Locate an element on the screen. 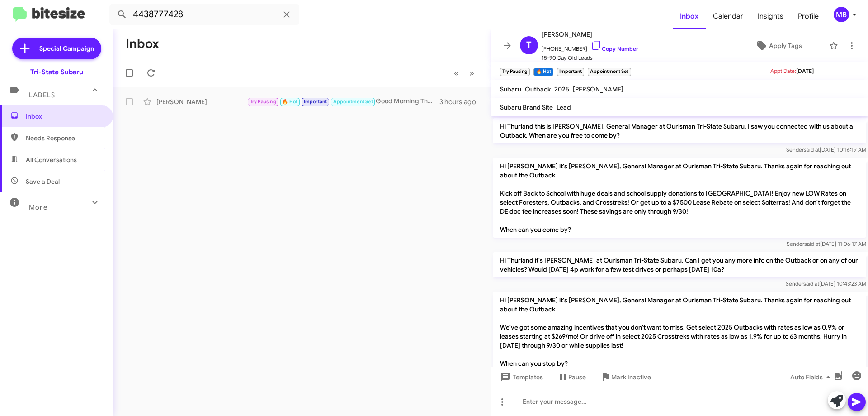 The width and height of the screenshot is (868, 416). small: Important is located at coordinates (570, 72).